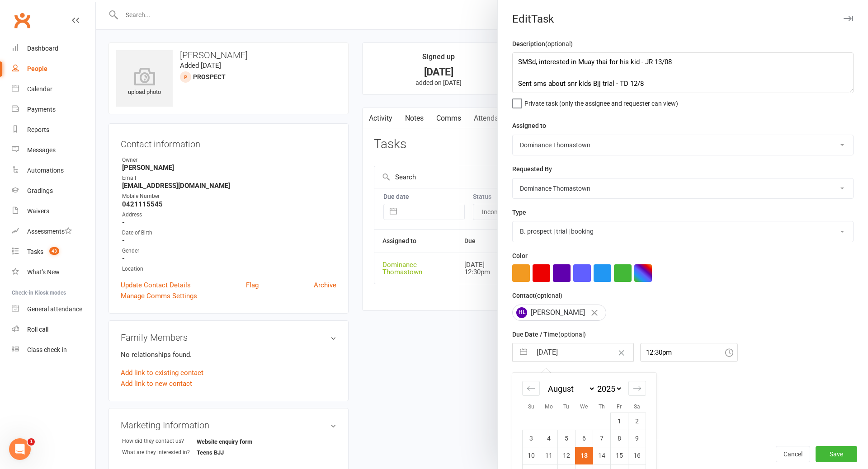  What do you see at coordinates (793, 454) in the screenshot?
I see `button: Cancel` at bounding box center [793, 454].